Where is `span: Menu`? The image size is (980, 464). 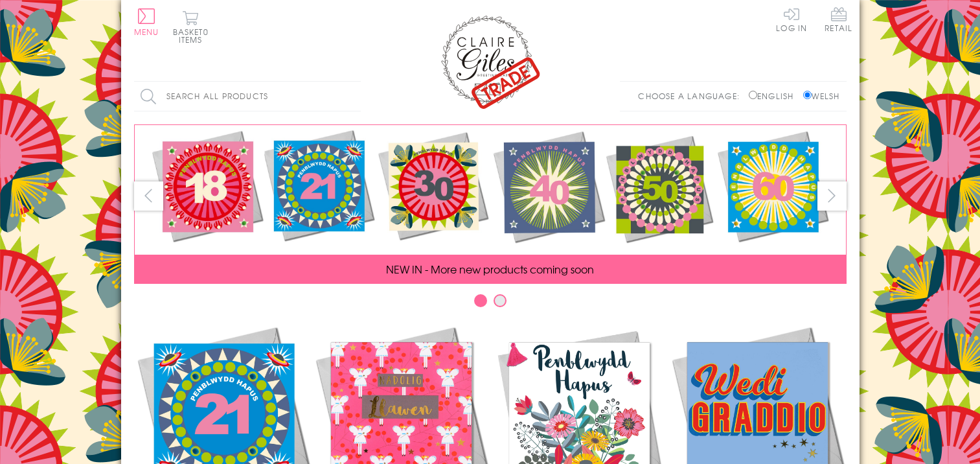
span: Menu is located at coordinates (146, 32).